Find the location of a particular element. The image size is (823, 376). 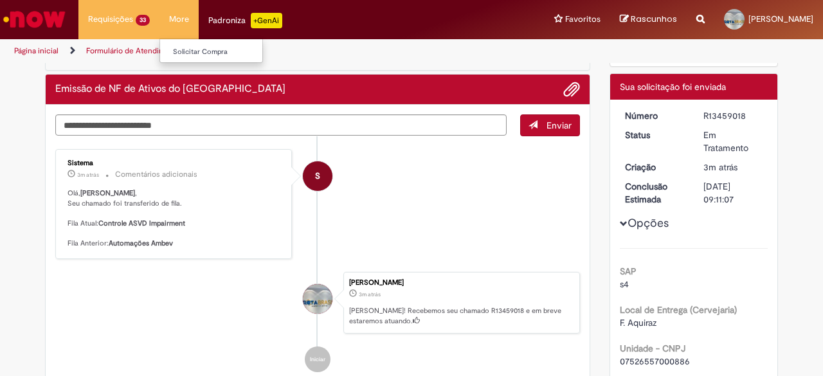

div: Padroniza is located at coordinates (245, 21).